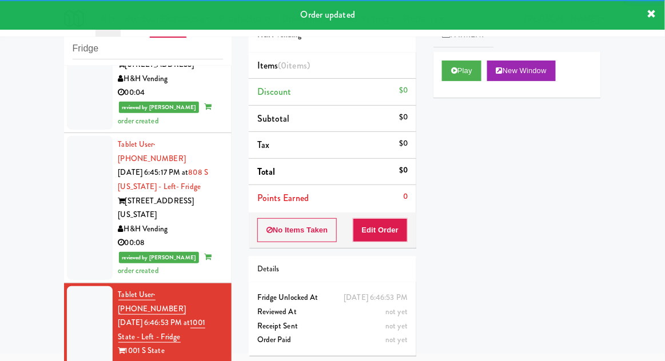 The height and width of the screenshot is (361, 665). I want to click on input: Search vision orders, so click(147, 49).